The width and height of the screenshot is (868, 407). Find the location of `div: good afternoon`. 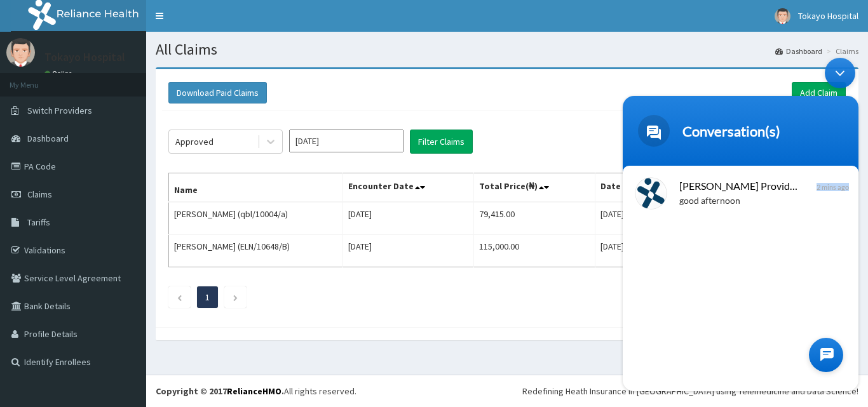

div: good afternoon is located at coordinates (143, 150).